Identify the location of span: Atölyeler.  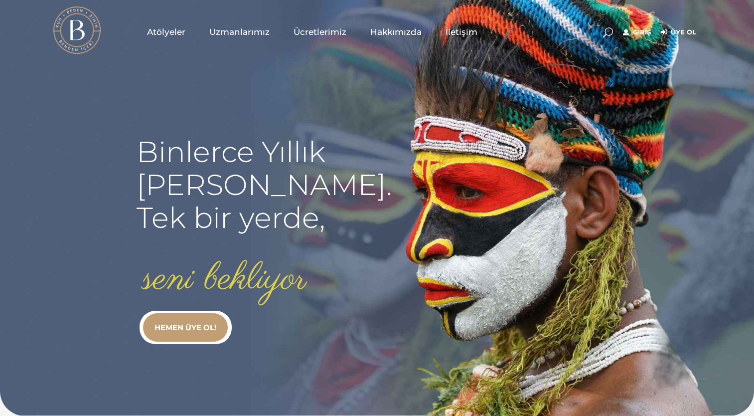
(166, 32).